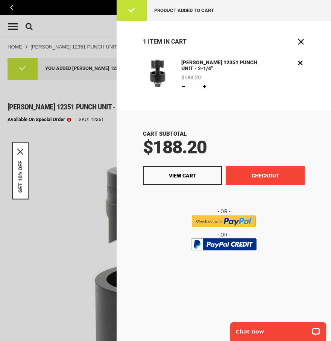  I want to click on p: Chat now, so click(48, 14).